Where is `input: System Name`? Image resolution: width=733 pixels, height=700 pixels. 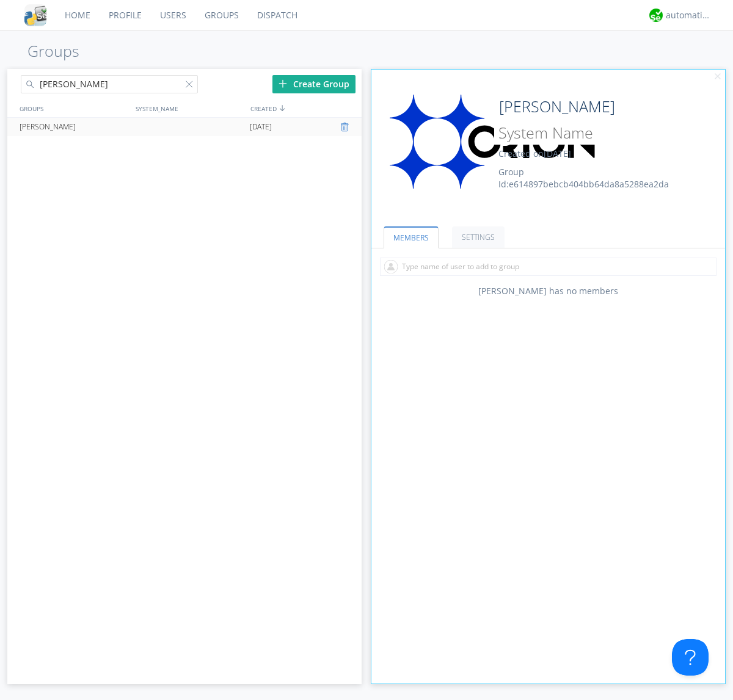
input: System Name is located at coordinates (592, 133).